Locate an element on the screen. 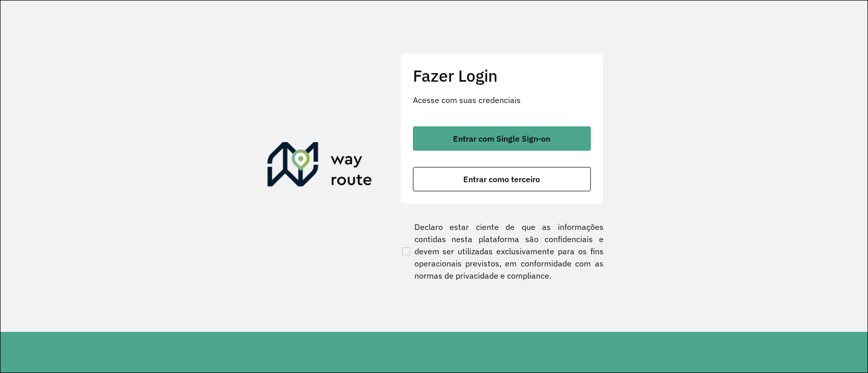 This screenshot has width=868, height=373. img: Roteirizador AmbevTech is located at coordinates (320, 166).